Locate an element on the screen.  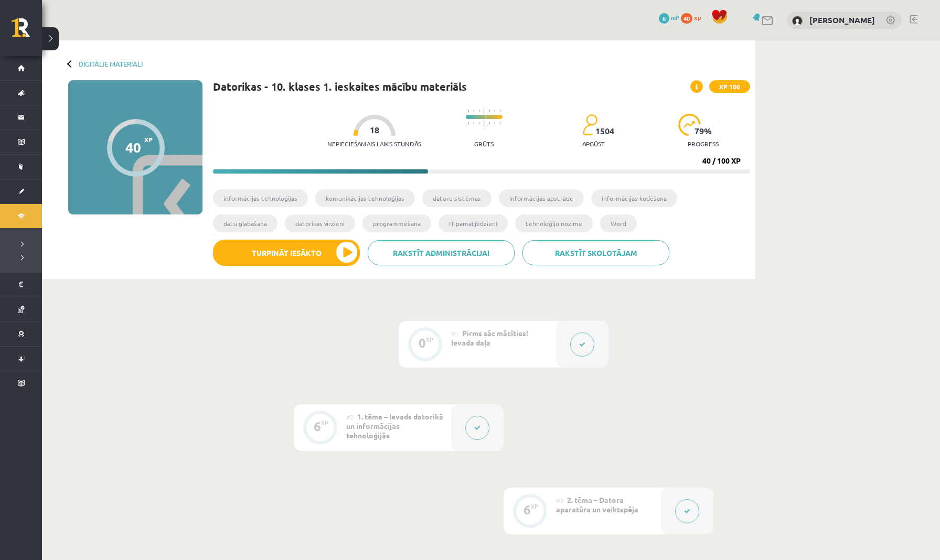
li: datoru sistēmas is located at coordinates (457, 199).